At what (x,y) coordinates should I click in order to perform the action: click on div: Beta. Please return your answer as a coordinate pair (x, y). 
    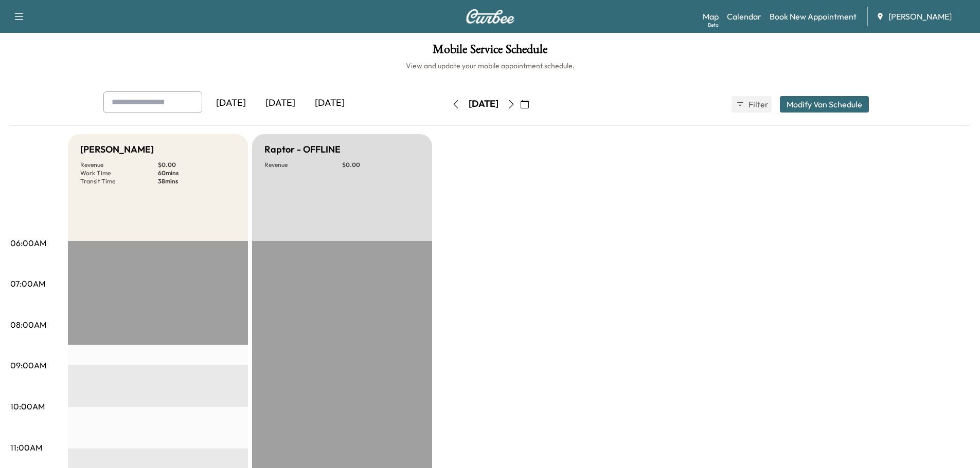
    Looking at the image, I should click on (713, 24).